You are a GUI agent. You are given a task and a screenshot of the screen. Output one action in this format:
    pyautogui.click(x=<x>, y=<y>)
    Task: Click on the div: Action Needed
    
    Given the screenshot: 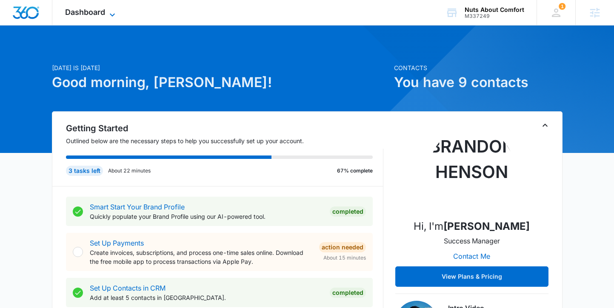 What is the action you would take?
    pyautogui.click(x=343, y=248)
    